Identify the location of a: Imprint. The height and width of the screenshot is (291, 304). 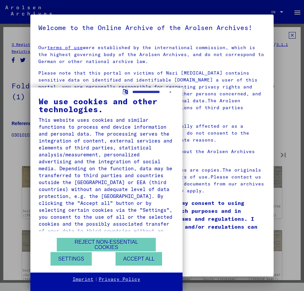
(83, 279).